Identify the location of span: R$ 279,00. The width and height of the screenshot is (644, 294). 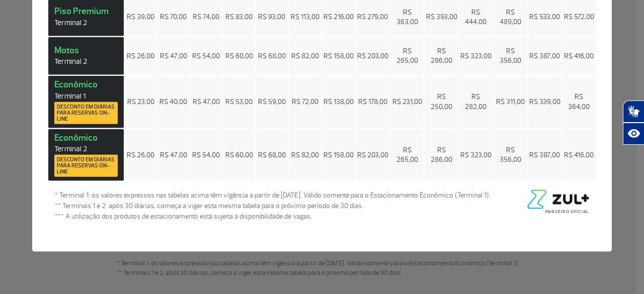
(373, 17).